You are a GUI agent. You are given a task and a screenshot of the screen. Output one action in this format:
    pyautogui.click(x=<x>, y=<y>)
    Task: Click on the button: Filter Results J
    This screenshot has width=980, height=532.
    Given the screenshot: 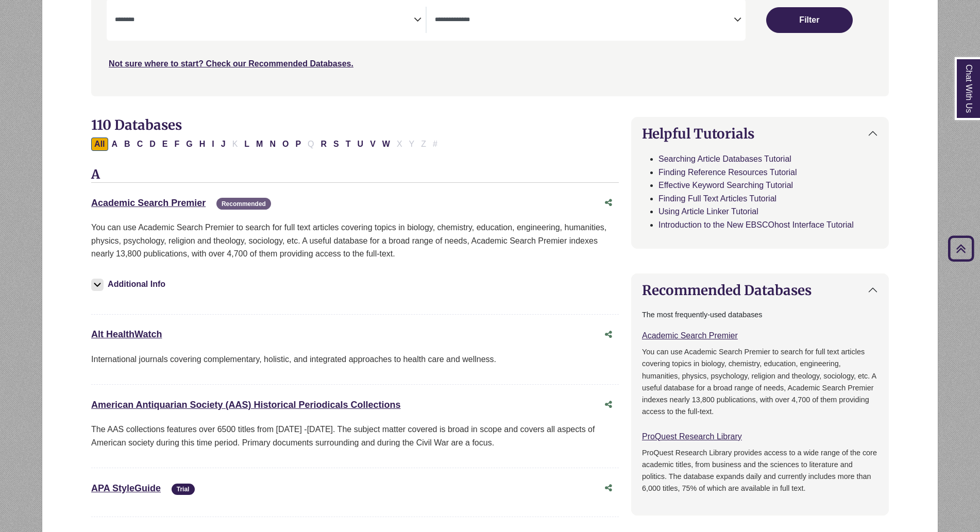 What is the action you would take?
    pyautogui.click(x=223, y=144)
    